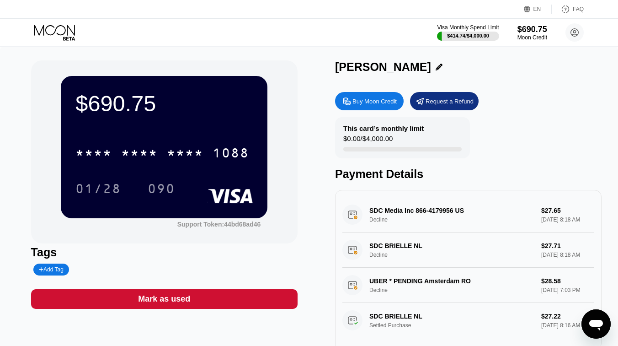 The width and height of the screenshot is (618, 346). Describe the element at coordinates (164, 299) in the screenshot. I see `div: Mark as used` at that location.